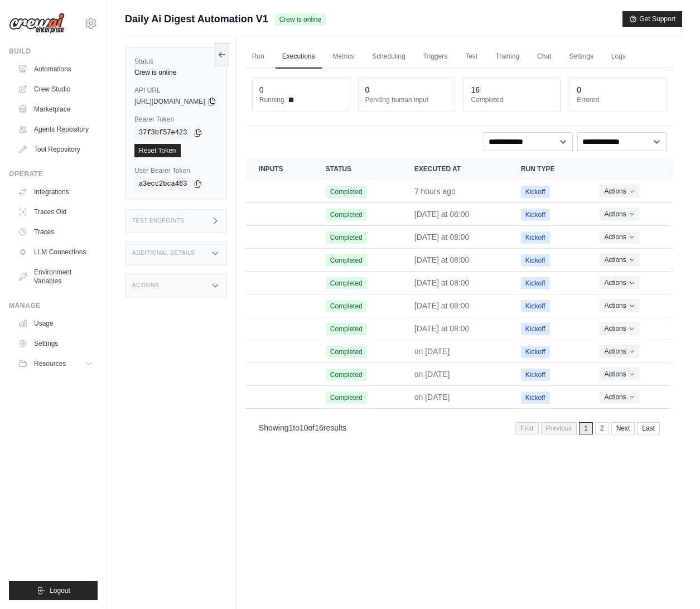  Describe the element at coordinates (158, 221) in the screenshot. I see `h3: Test Endpoints` at that location.